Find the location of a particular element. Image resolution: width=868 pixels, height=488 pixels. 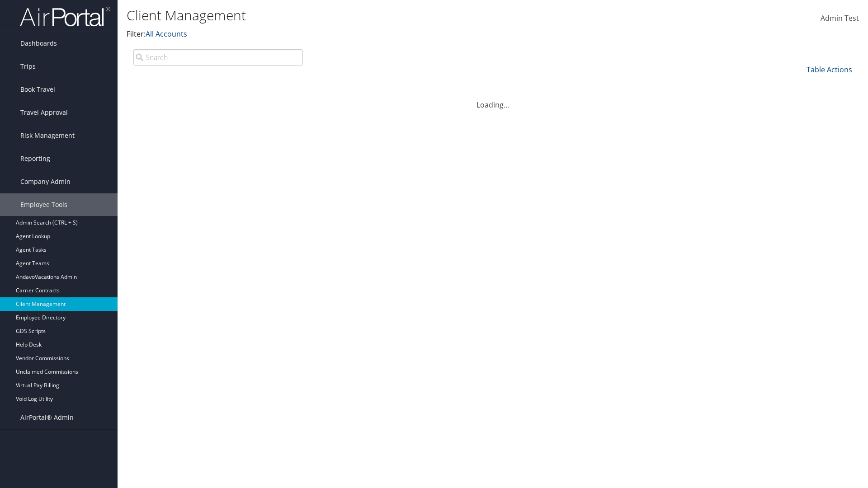

h1: Client Management is located at coordinates (371, 15).